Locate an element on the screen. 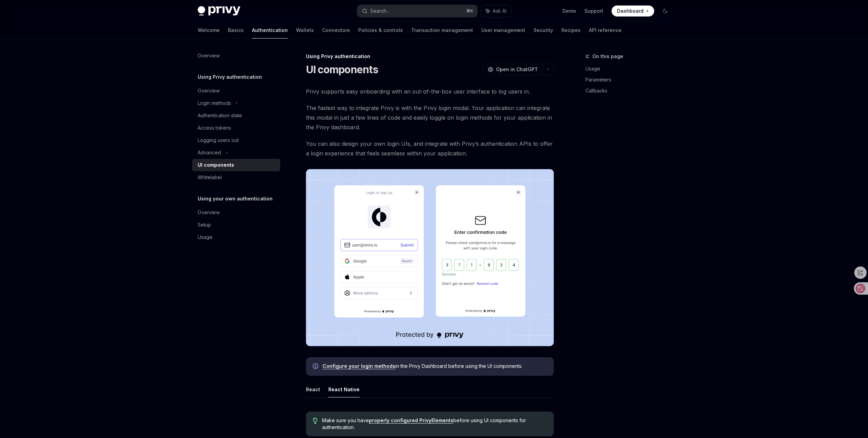 Image resolution: width=868 pixels, height=438 pixels. div: Login methods is located at coordinates (214, 103).